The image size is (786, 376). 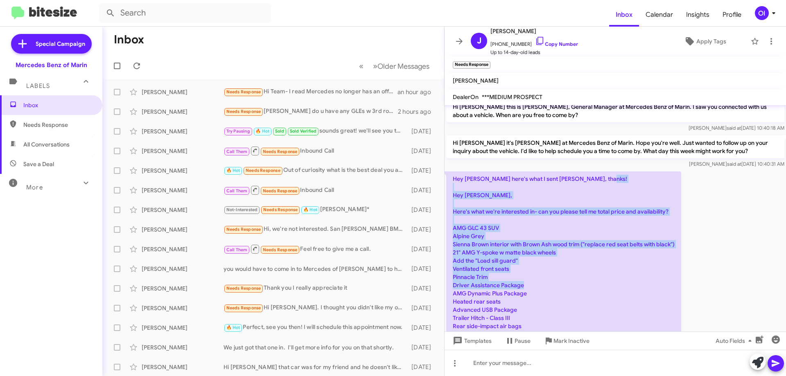 I want to click on a: Inbox, so click(x=624, y=15).